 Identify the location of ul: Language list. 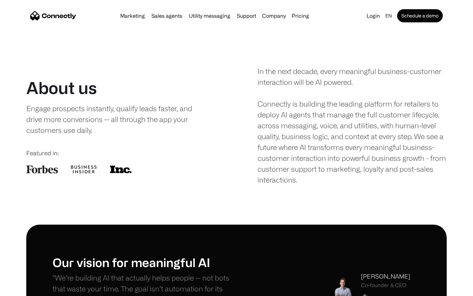
(26, 289).